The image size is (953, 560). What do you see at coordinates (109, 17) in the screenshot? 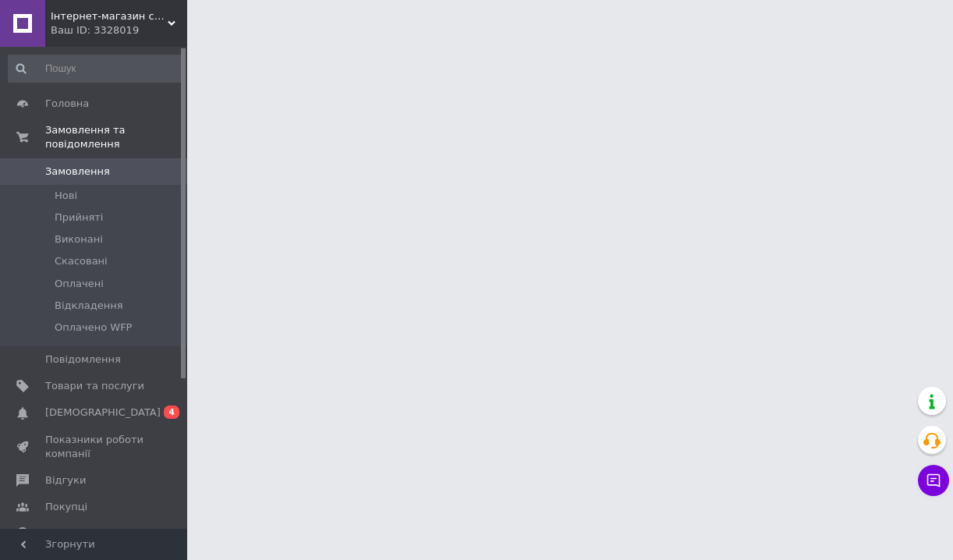
I see `span: Інтернет-магазин солодощів "Make joy"` at bounding box center [109, 17].